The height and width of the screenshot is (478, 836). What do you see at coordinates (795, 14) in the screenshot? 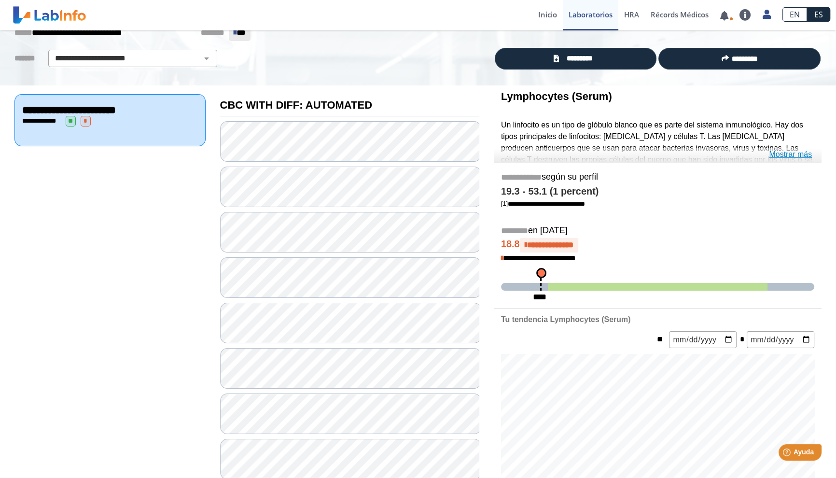
I see `a: EN` at bounding box center [795, 14].